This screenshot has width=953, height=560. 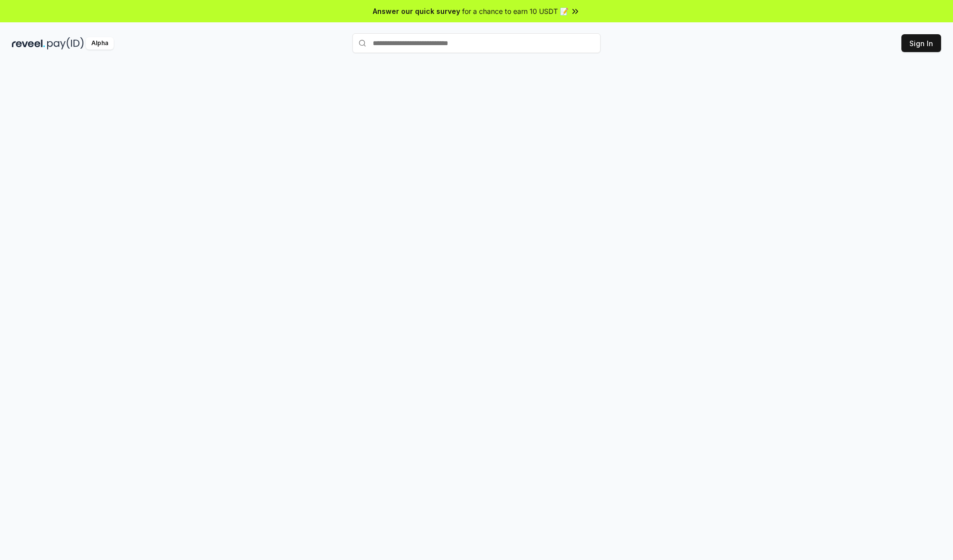 I want to click on div: Alpha, so click(x=100, y=43).